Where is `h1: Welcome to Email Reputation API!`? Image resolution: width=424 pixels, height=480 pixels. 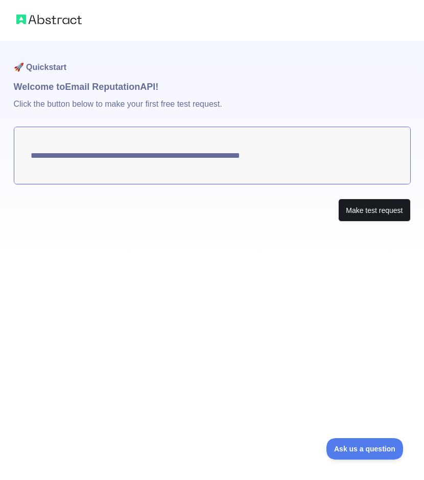 h1: Welcome to Email Reputation API! is located at coordinates (212, 87).